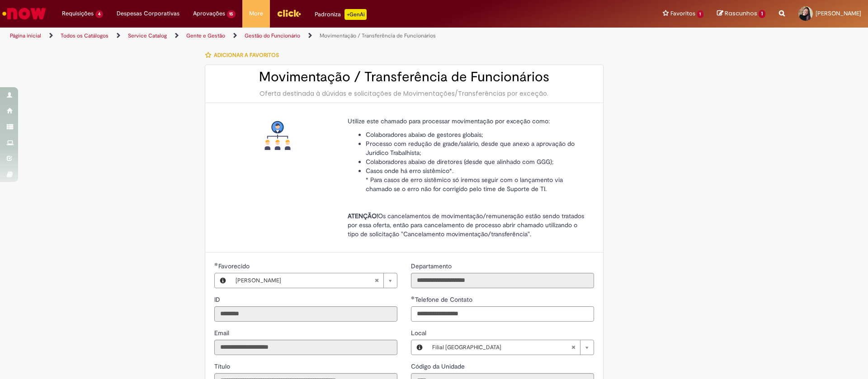 Image resolution: width=868 pixels, height=379 pixels. Describe the element at coordinates (305, 347) in the screenshot. I see `input: Email` at that location.